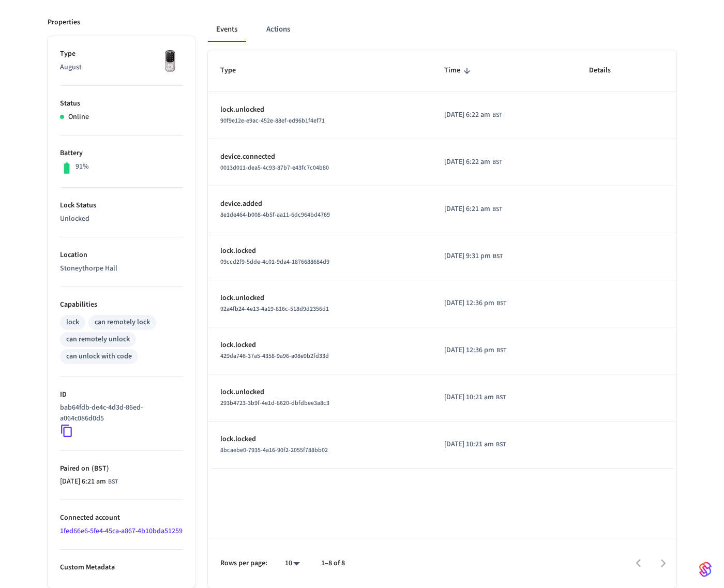 Image resolution: width=724 pixels, height=588 pixels. What do you see at coordinates (122, 395) in the screenshot?
I see `p: ID` at bounding box center [122, 395].